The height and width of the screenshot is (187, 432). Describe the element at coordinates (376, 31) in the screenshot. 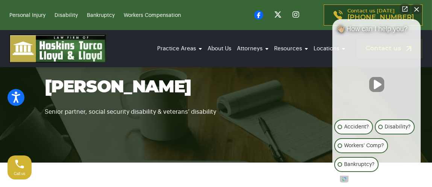

I see `div: 👋🏼 How can I help you?` at that location.